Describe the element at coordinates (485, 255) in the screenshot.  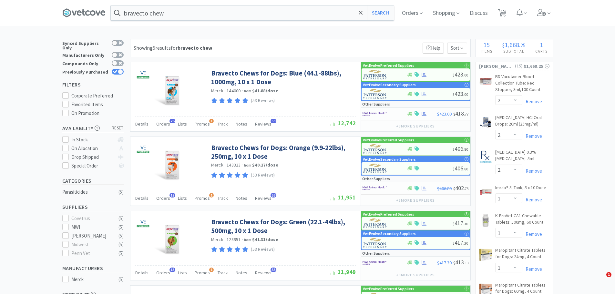
I see `img: 79fd3433994e4a7e96db7b9687afd092_711860.jpeg` at that location.